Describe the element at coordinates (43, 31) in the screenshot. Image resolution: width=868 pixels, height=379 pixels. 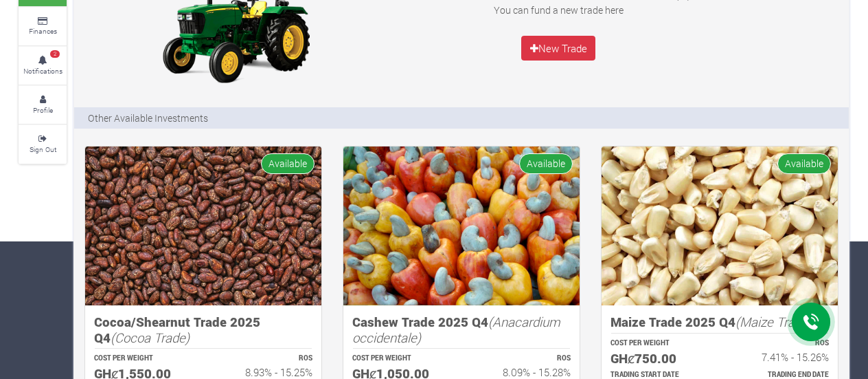
I see `small: Finances` at that location.